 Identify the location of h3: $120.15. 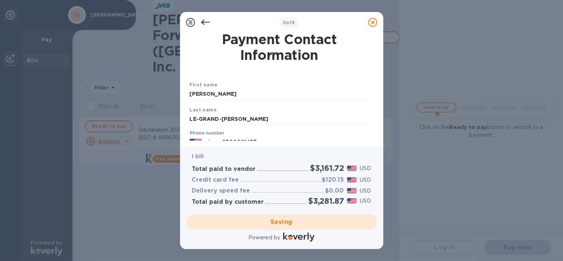
(333, 180).